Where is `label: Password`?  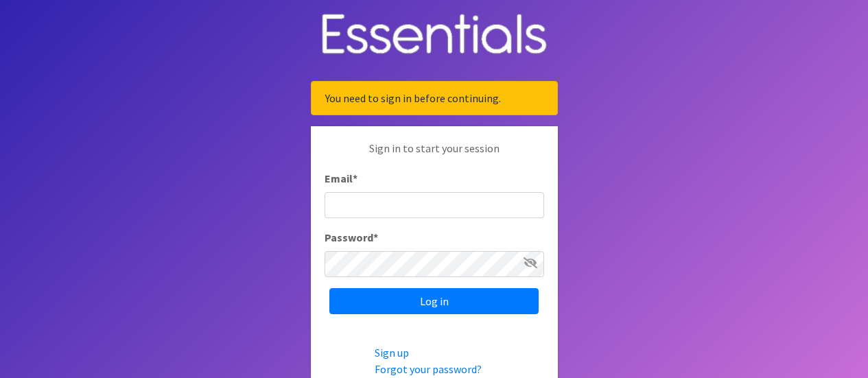
label: Password is located at coordinates (351, 238).